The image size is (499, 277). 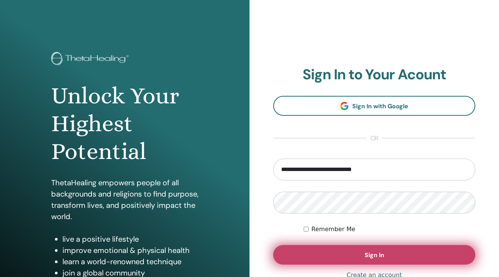 What do you see at coordinates (374, 255) in the screenshot?
I see `button: Sign In` at bounding box center [374, 255].